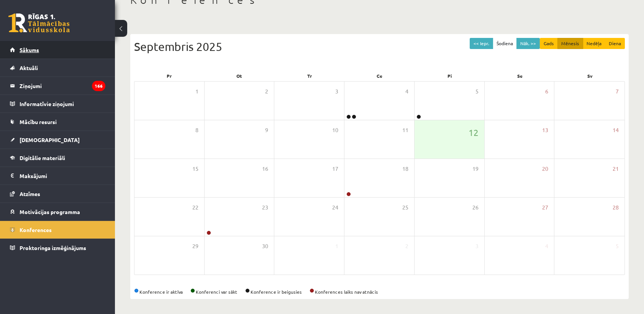 The width and height of the screenshot is (644, 314). What do you see at coordinates (58, 193) in the screenshot?
I see `a: Atzīmes` at bounding box center [58, 193].